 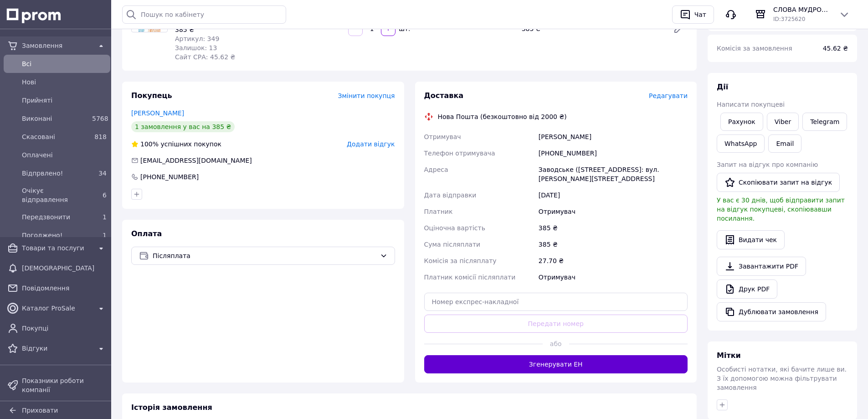 What do you see at coordinates (755, 49) in the screenshot?
I see `span: Комісія за замовлення` at bounding box center [755, 49].